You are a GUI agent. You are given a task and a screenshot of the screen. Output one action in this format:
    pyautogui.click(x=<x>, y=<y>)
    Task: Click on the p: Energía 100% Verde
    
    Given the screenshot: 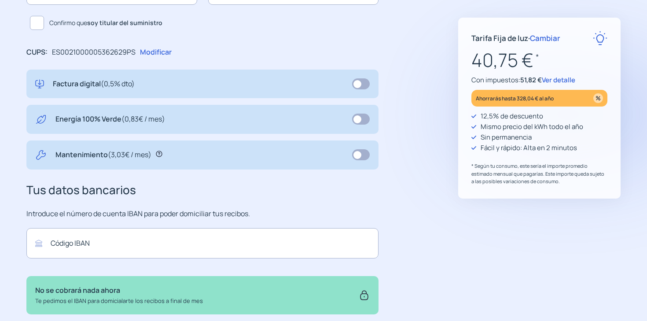 What is the action you would take?
    pyautogui.click(x=110, y=119)
    